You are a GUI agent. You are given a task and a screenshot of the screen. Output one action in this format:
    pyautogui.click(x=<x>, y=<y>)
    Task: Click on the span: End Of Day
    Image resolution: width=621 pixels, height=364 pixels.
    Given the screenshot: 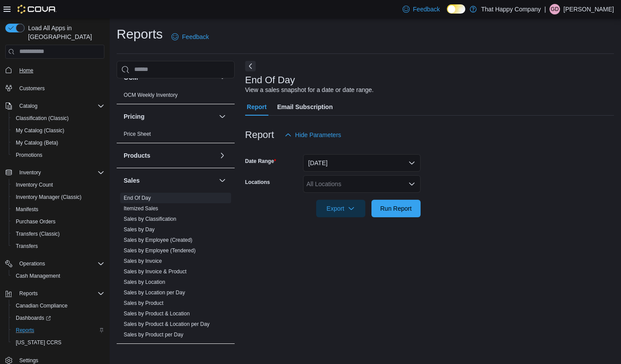 What is the action you would take?
    pyautogui.click(x=137, y=198)
    